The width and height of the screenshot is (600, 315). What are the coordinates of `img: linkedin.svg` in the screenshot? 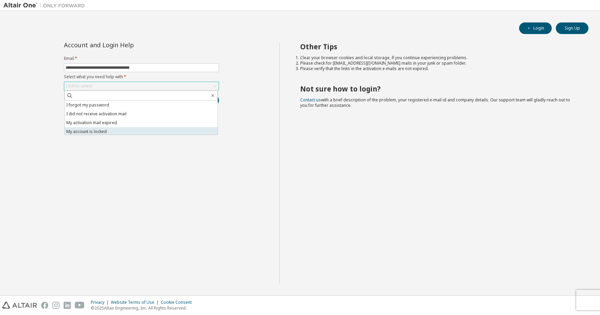 It's located at (67, 305).